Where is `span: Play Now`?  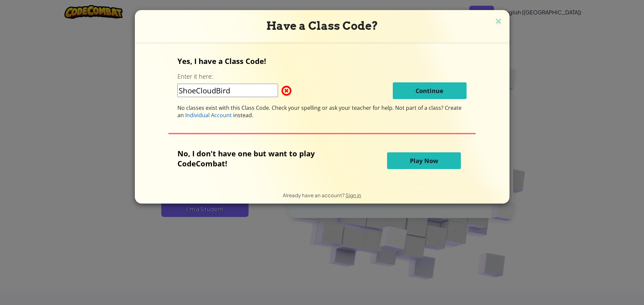 span: Play Now is located at coordinates (423, 161).